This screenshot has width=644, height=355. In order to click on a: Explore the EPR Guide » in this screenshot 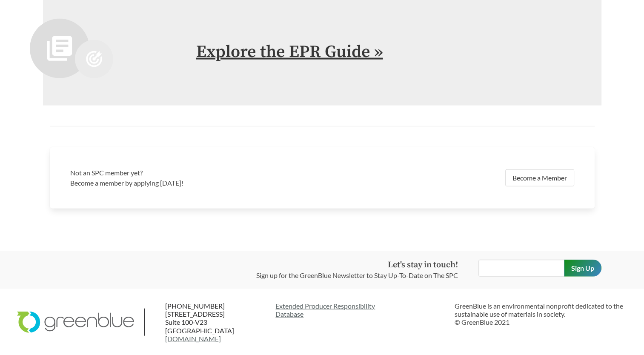, I will do `click(289, 52)`.